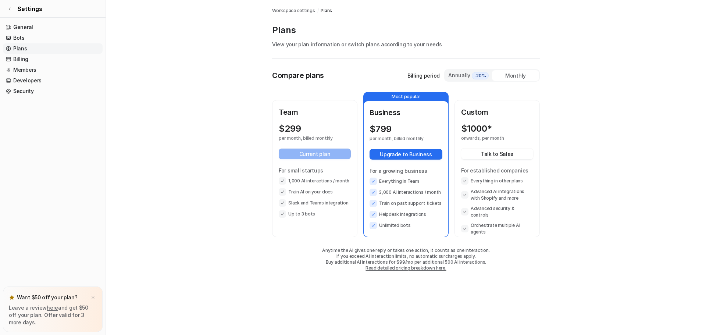  What do you see at coordinates (315, 154) in the screenshot?
I see `button: Current plan` at bounding box center [315, 154].